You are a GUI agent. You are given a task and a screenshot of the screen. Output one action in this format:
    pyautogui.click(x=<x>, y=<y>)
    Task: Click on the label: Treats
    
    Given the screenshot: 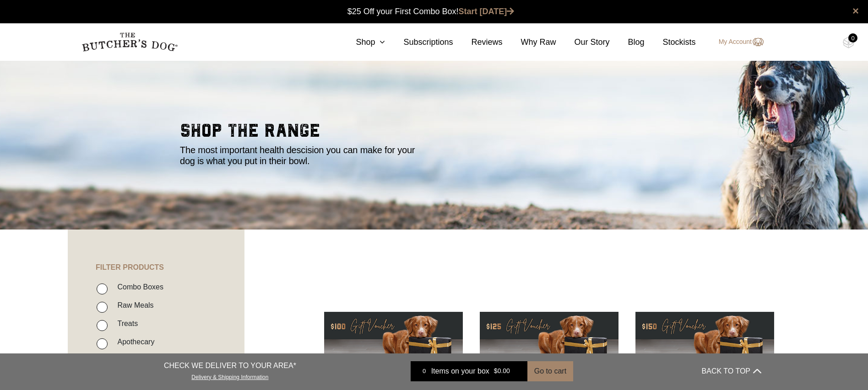 What is the action you would take?
    pyautogui.click(x=125, y=323)
    